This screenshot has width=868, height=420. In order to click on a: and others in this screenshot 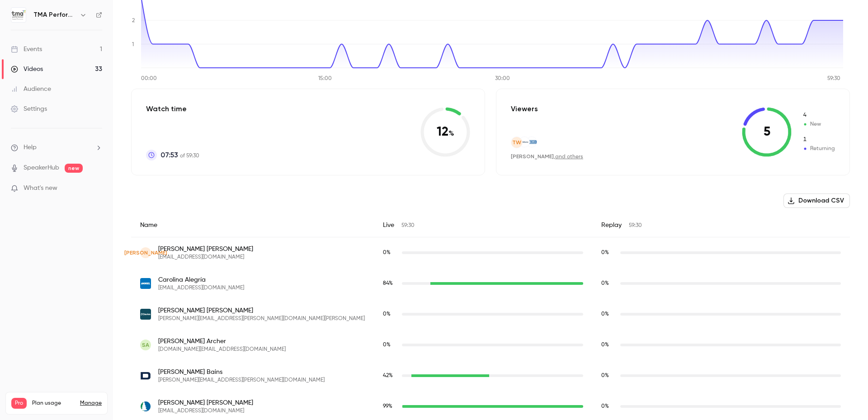, I will do `click(569, 157)`.